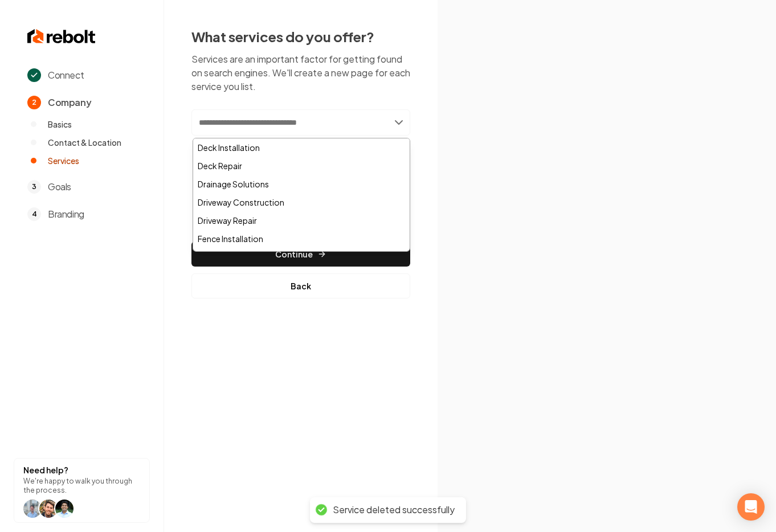 This screenshot has height=532, width=776. Describe the element at coordinates (62, 37) in the screenshot. I see `img: Rebolt Logo` at that location.